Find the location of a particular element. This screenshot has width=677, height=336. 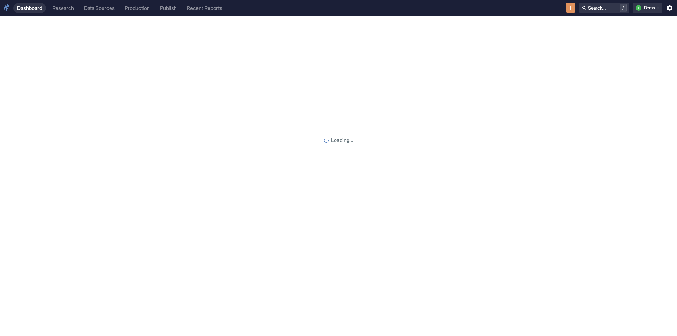

button: Search.../ is located at coordinates (604, 8).